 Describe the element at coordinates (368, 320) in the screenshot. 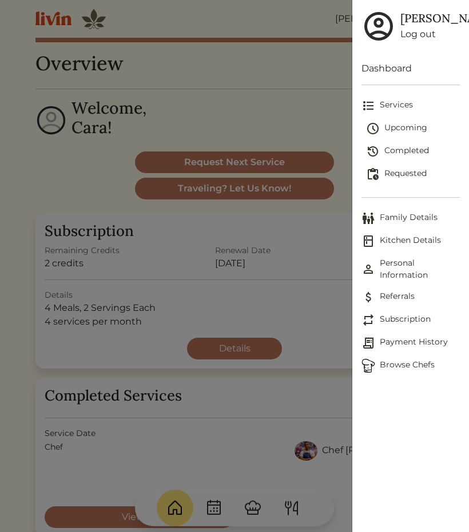

I see `img: Subscription` at that location.